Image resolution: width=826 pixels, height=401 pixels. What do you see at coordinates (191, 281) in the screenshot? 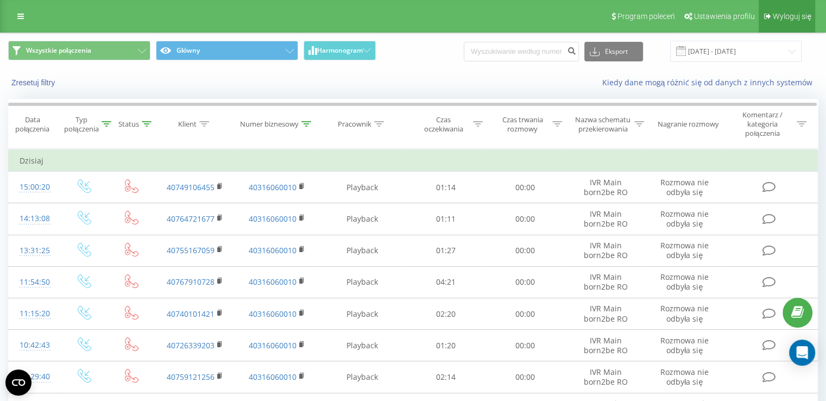
I see `a: 40767910728` at bounding box center [191, 281].